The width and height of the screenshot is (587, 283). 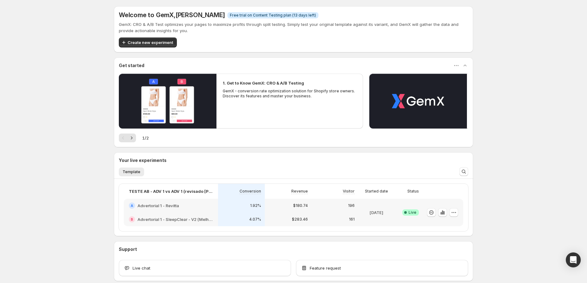 I want to click on button: Create new experiment, so click(x=148, y=42).